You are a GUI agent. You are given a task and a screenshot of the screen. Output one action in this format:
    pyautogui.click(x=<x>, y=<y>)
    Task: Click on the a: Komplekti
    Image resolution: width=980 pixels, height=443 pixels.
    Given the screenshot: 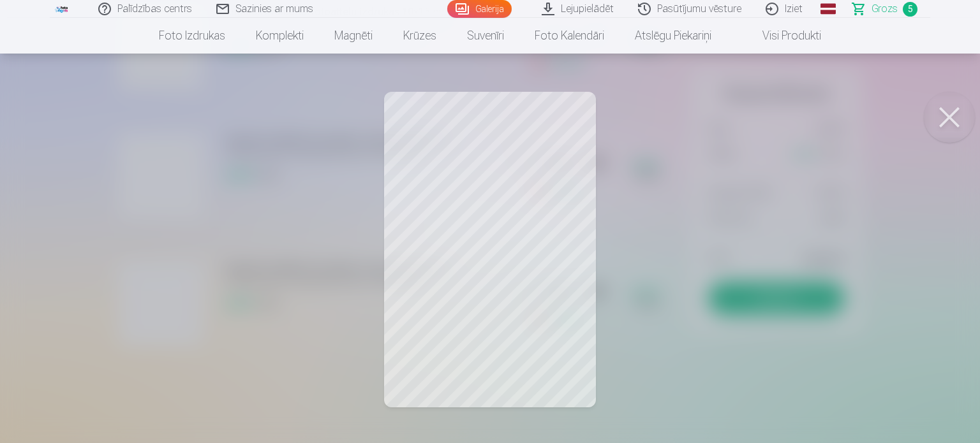 What is the action you would take?
    pyautogui.click(x=279, y=36)
    